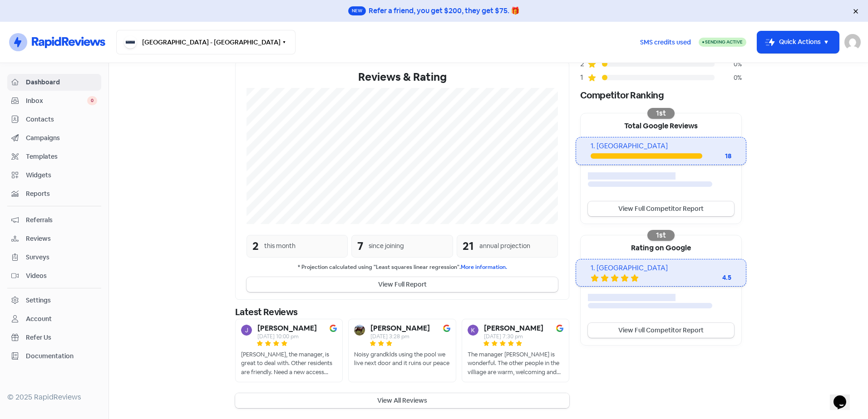 The height and width of the screenshot is (419, 868). What do you see at coordinates (61, 276) in the screenshot?
I see `span: Videos` at bounding box center [61, 276].